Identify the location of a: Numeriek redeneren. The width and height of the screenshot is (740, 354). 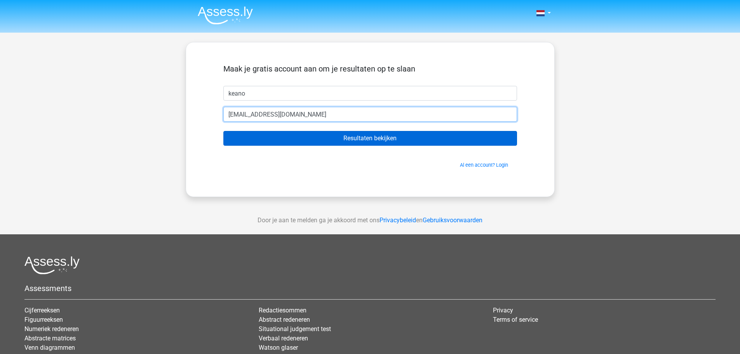
(52, 329).